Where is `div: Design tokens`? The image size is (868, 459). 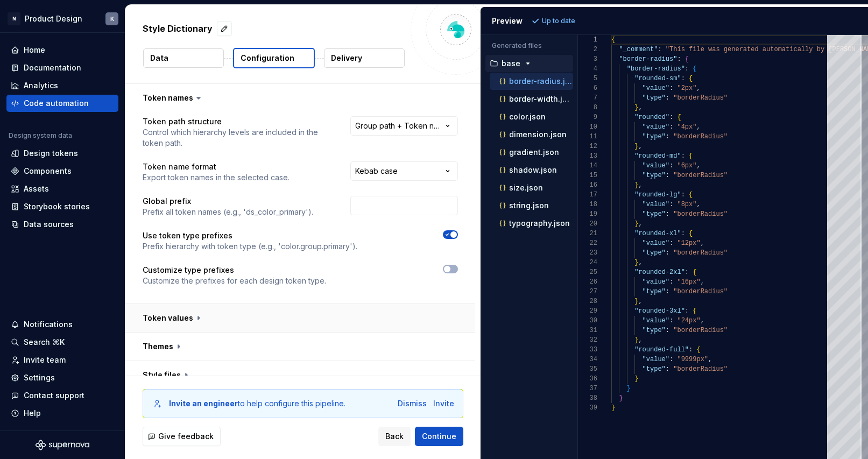 div: Design tokens is located at coordinates (51, 153).